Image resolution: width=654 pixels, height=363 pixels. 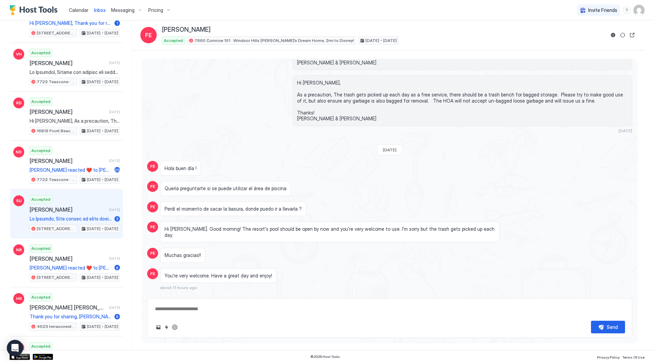 What do you see at coordinates (325, 356) in the screenshot?
I see `span: © 2025 Host Tools` at bounding box center [325, 356].